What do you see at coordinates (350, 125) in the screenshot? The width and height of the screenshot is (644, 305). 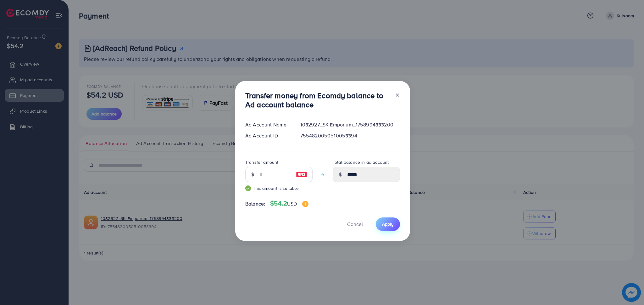 I see `div: 1032927_SK Emporium_1758994333200` at bounding box center [350, 125].